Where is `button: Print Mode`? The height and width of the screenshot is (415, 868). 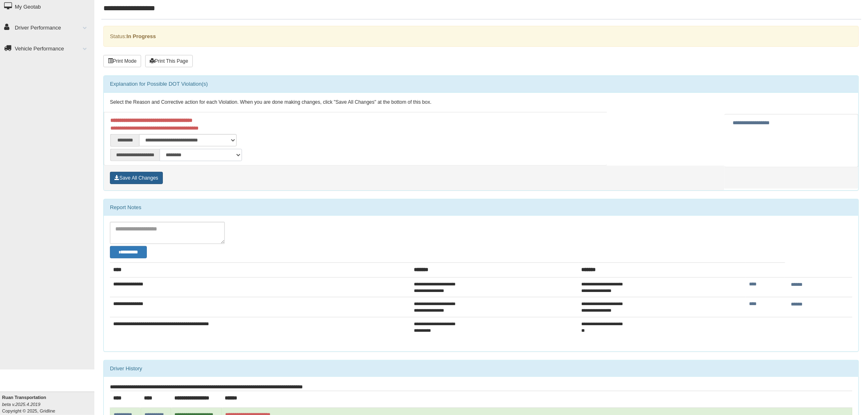 button: Print Mode is located at coordinates (122, 62).